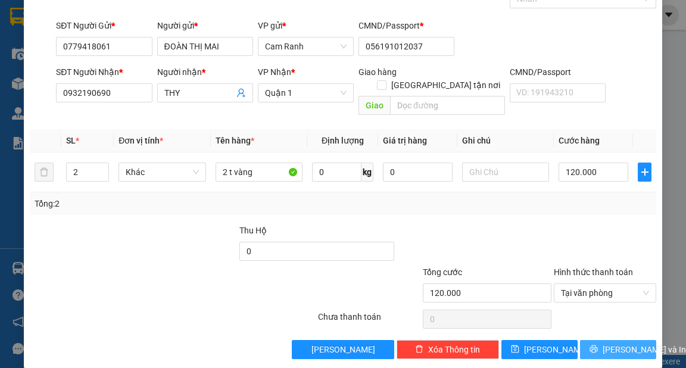 This screenshot has width=686, height=368. Describe the element at coordinates (144, 29) in the screenshot. I see `img: logo.jpg` at that location.